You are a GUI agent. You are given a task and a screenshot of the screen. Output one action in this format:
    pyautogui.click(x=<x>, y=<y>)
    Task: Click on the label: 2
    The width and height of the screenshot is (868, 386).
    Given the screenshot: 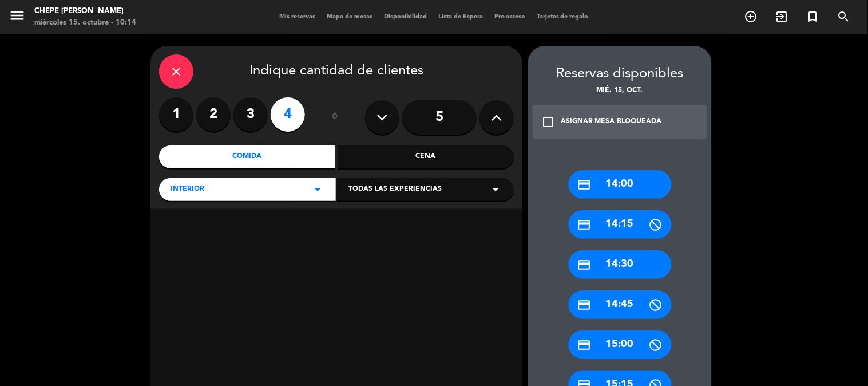 What is the action you would take?
    pyautogui.click(x=214, y=115)
    